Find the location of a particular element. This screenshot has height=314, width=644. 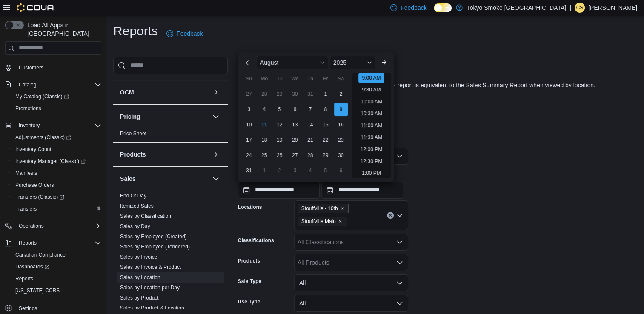

div: day-22 is located at coordinates (326, 140).